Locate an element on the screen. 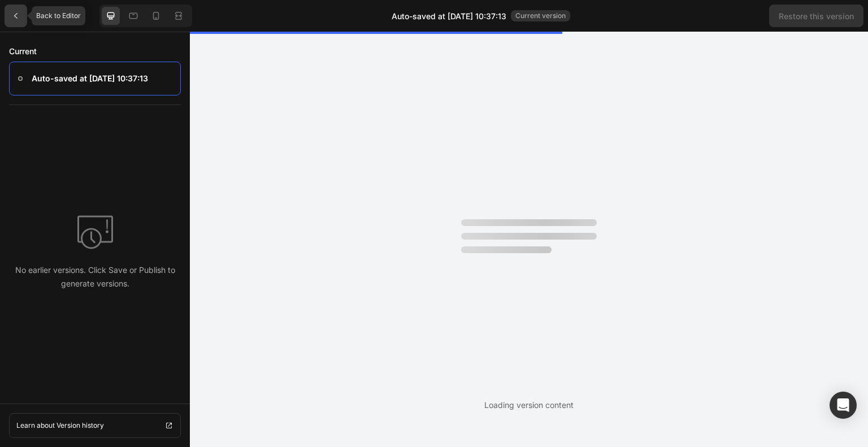  div: Loading version content is located at coordinates (529, 405).